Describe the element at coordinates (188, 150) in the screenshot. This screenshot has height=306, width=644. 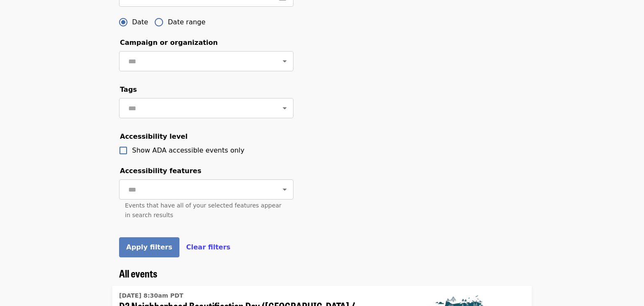
I see `span: Show ADA accessible events only` at that location.